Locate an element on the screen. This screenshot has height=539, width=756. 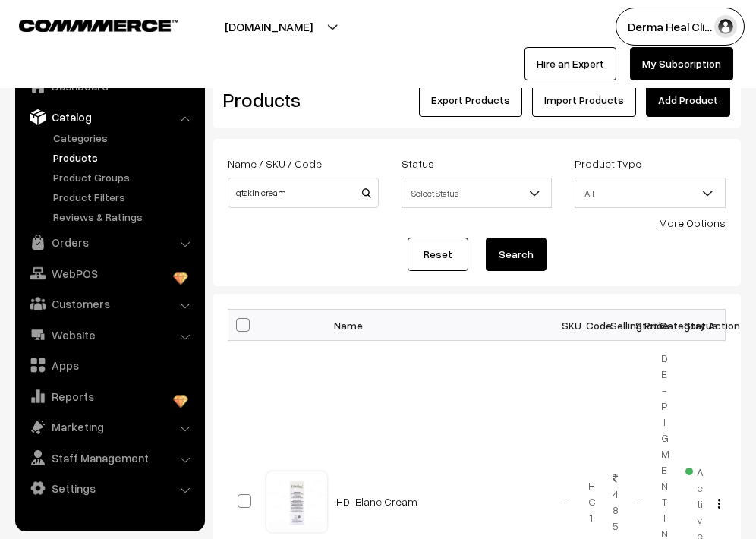
label: Status is located at coordinates (418, 163).